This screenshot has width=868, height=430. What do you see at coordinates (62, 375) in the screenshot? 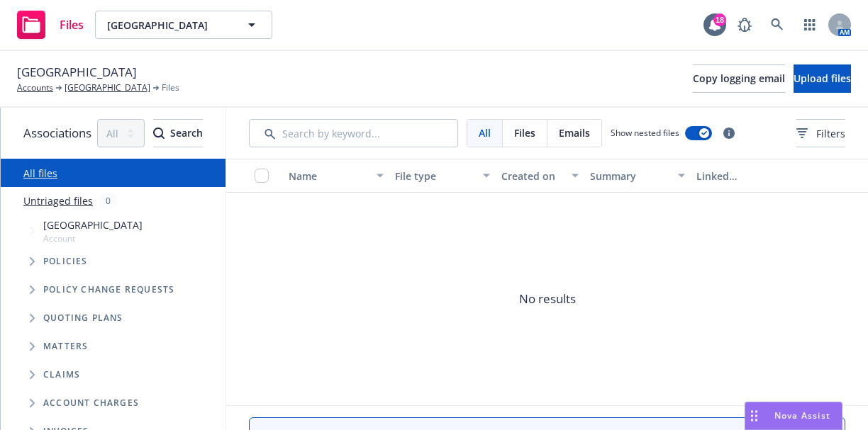
I see `span: Claims` at bounding box center [62, 375].